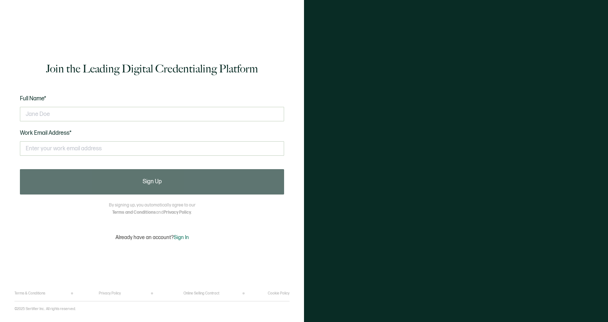 The width and height of the screenshot is (608, 322). What do you see at coordinates (279, 293) in the screenshot?
I see `a: Cookie Policy` at bounding box center [279, 293].